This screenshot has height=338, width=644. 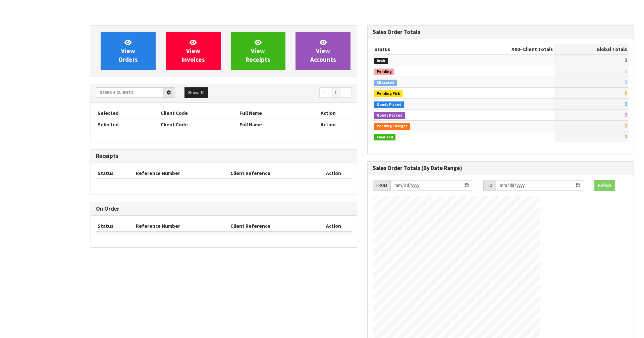 I want to click on a: 1, so click(x=336, y=93).